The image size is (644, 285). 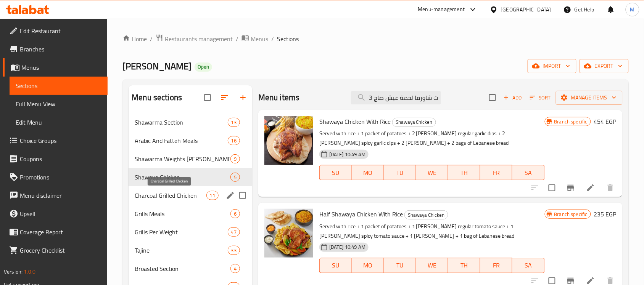 I want to click on div: Arabic And Fatteh Meals, so click(x=181, y=141).